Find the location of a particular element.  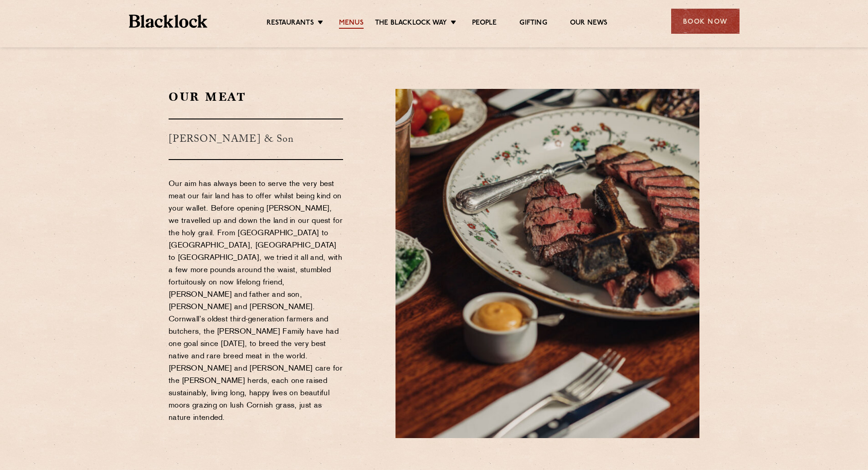

div: Book Now is located at coordinates (706, 21).